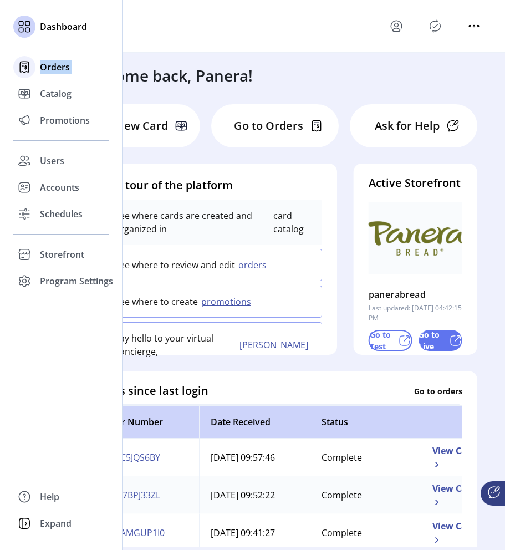  What do you see at coordinates (55, 524) in the screenshot?
I see `span: Expand` at bounding box center [55, 524].